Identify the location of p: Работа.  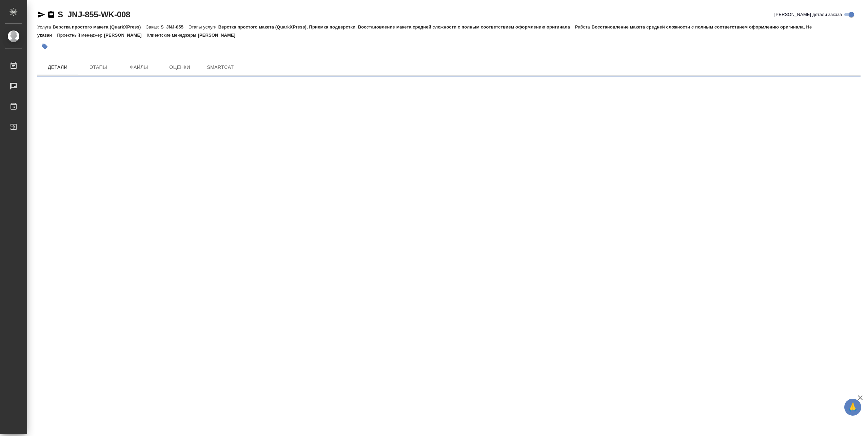
(583, 27).